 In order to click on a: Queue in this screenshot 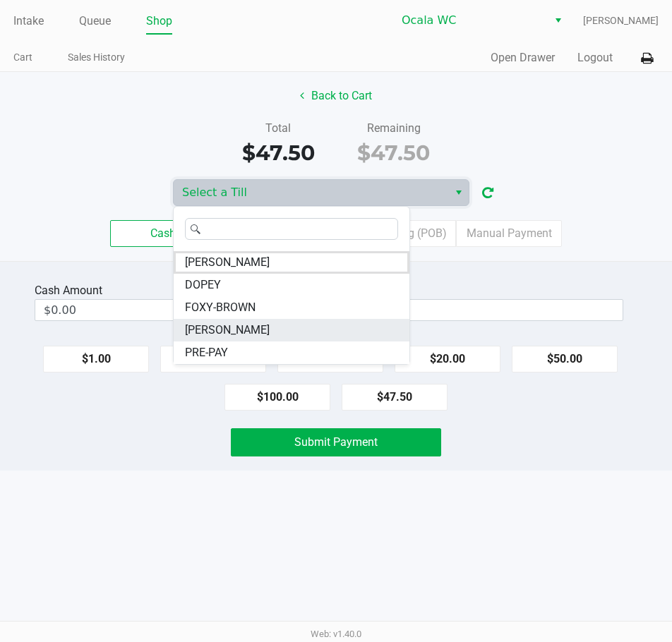, I will do `click(94, 21)`.